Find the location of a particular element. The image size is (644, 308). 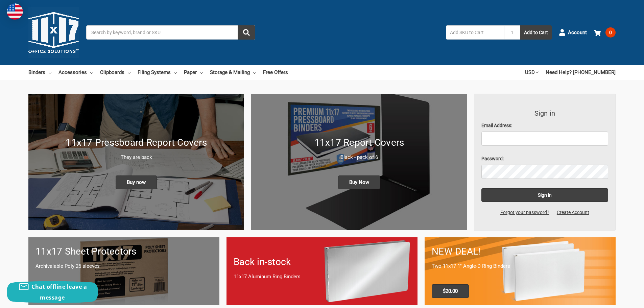

a: Create Account is located at coordinates (573, 212).